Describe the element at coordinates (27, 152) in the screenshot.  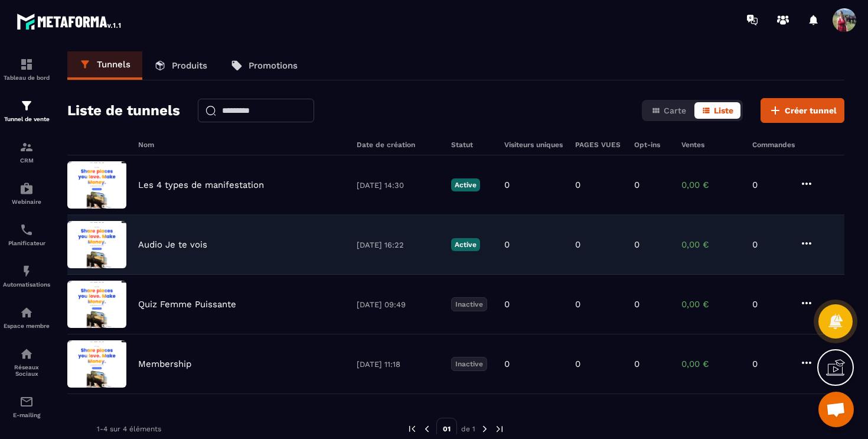
I see `a: formationformationCRM` at that location.